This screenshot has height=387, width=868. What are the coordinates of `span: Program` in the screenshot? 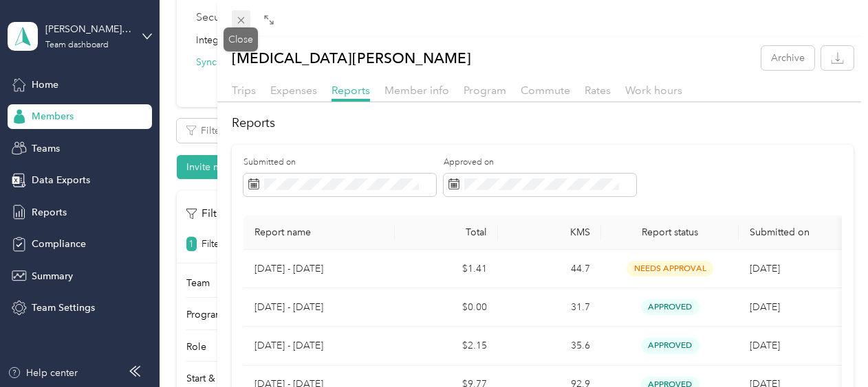 It's located at (485, 90).